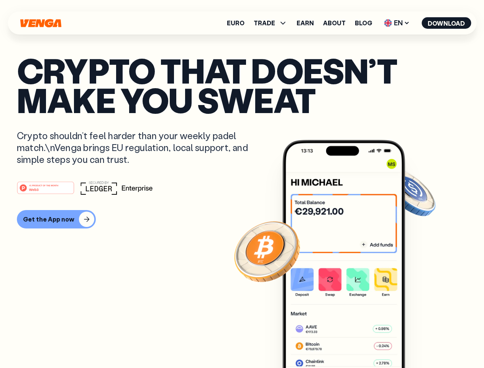 The height and width of the screenshot is (368, 484). I want to click on button: Get the App now, so click(56, 219).